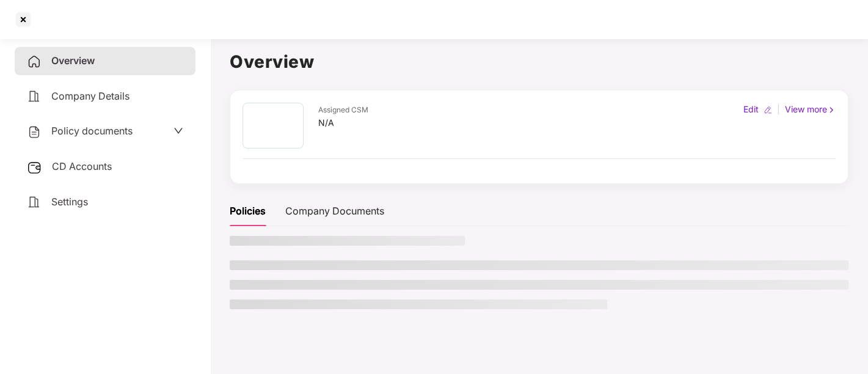 This screenshot has width=868, height=374. I want to click on div: Assigned CSM, so click(343, 110).